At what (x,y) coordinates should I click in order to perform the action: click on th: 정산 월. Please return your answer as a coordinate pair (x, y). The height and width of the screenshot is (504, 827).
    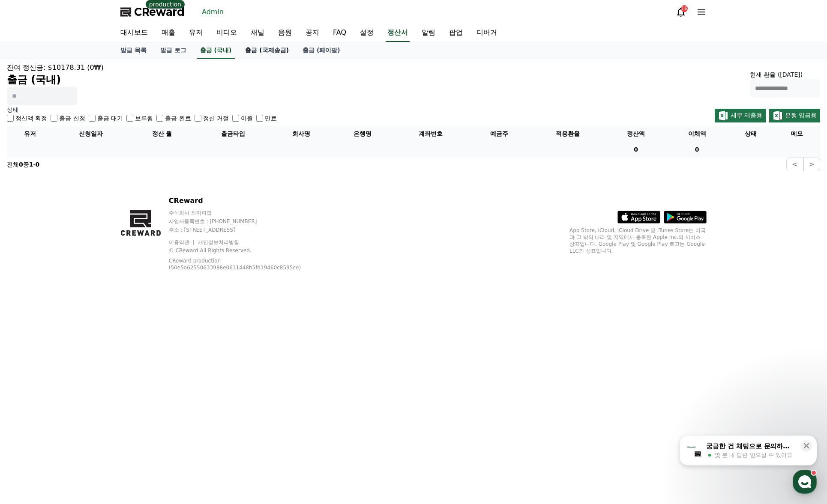
    Looking at the image, I should click on (162, 133).